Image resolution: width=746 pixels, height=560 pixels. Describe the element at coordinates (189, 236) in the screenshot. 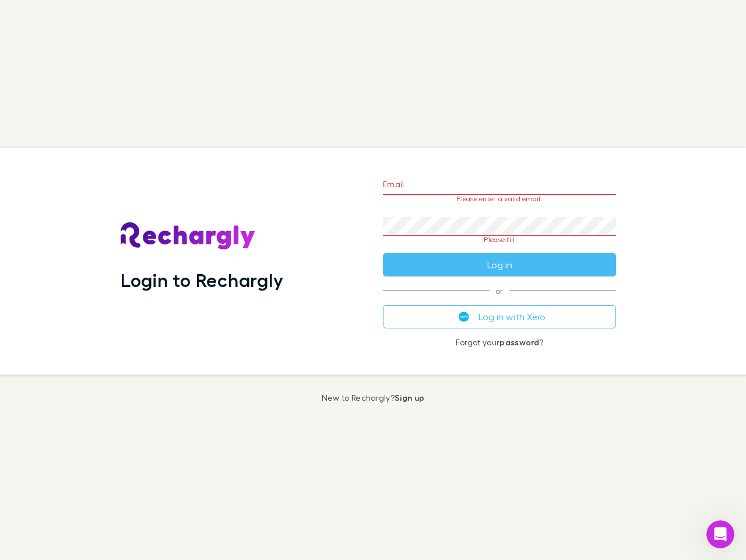

I see `img: Rechargly's Logo` at that location.